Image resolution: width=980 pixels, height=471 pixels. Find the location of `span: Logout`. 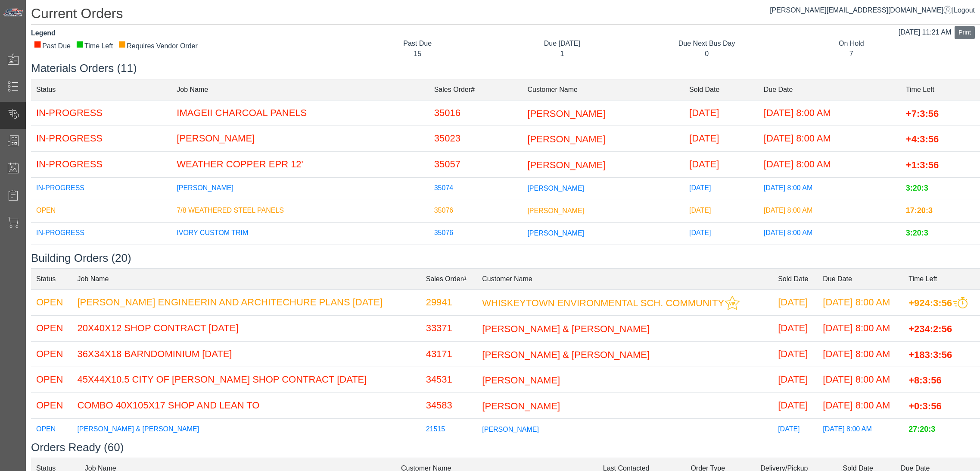

span: Logout is located at coordinates (964, 10).